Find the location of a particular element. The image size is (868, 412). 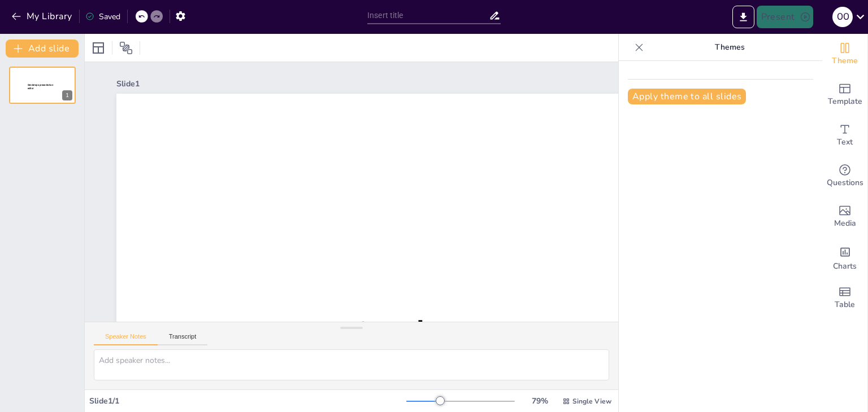

div: Add a table is located at coordinates (845, 298).